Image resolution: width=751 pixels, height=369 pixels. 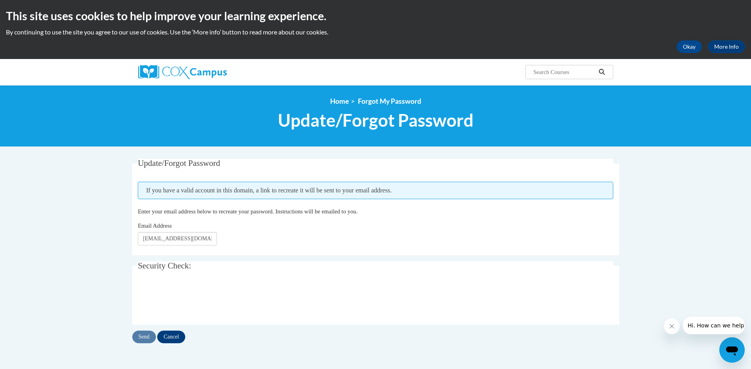 I want to click on button: Okay, so click(x=690, y=47).